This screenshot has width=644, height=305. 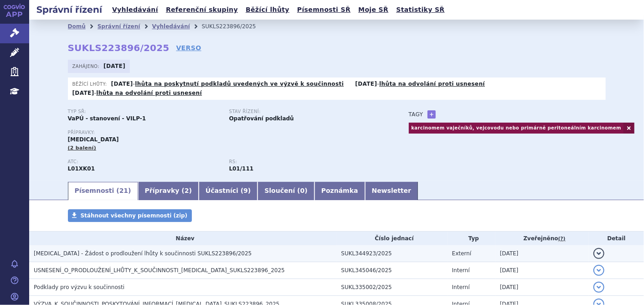 I want to click on span: 0, so click(x=303, y=190).